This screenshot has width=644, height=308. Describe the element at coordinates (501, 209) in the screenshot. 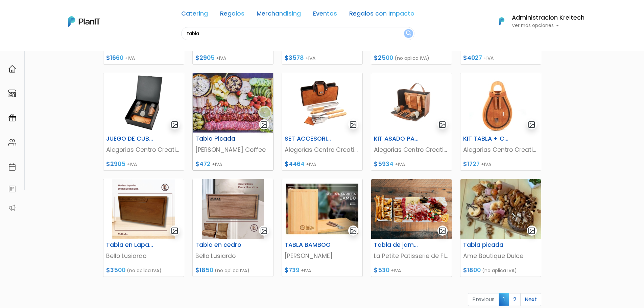

I see `img: thumb_8461A7C7-0DCB-420D-851F-47B0105434E6.jpeg` at that location.